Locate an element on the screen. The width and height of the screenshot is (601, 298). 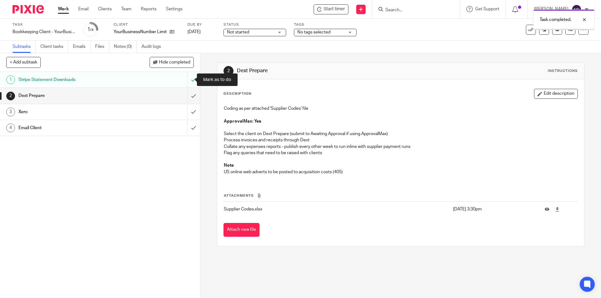
img: Pixie is located at coordinates (28, 9).